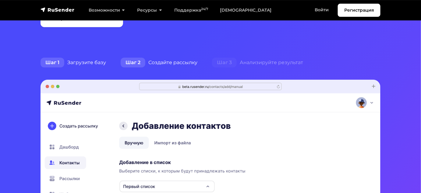  I want to click on a: Поддержка24/7, so click(191, 10).